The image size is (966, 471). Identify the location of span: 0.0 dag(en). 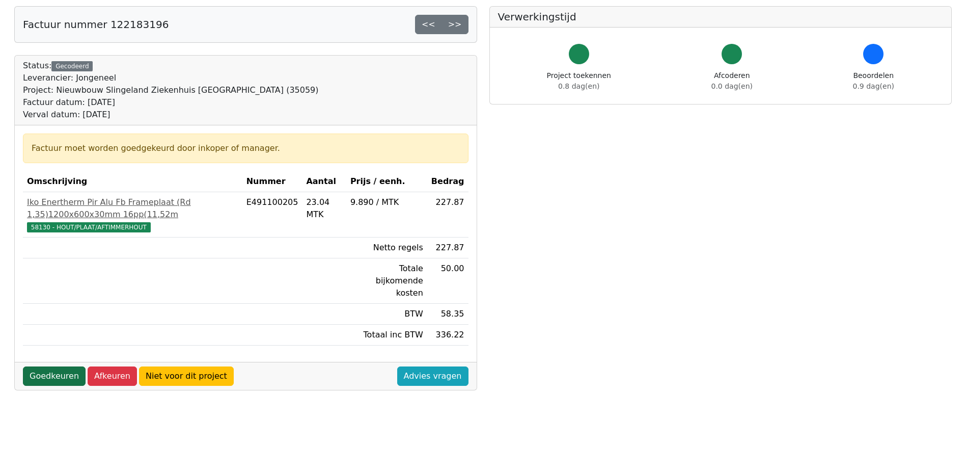
(732, 86).